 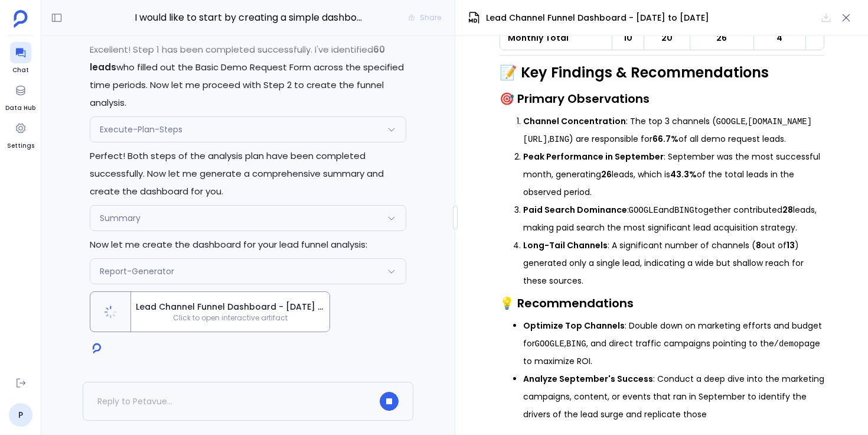 I want to click on span: Click to open interactive artifact, so click(x=231, y=318).